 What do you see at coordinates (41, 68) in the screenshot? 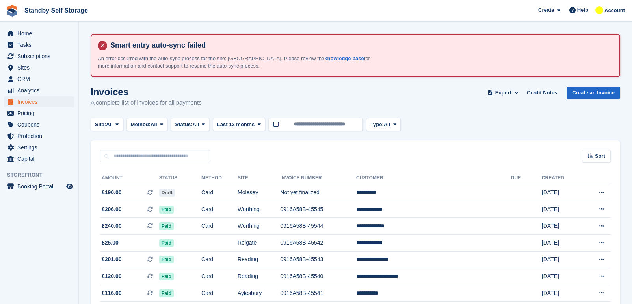
I see `span: Sites` at bounding box center [41, 68].